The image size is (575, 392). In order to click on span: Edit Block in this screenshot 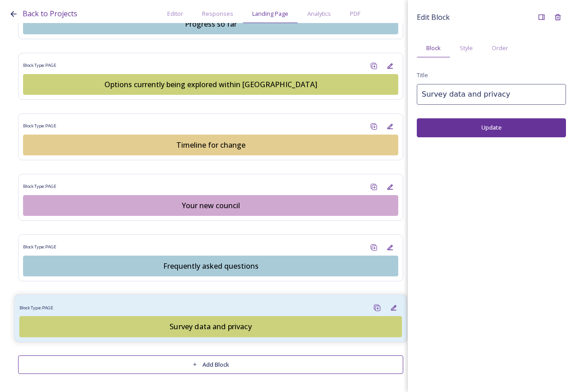, I will do `click(433, 17)`.